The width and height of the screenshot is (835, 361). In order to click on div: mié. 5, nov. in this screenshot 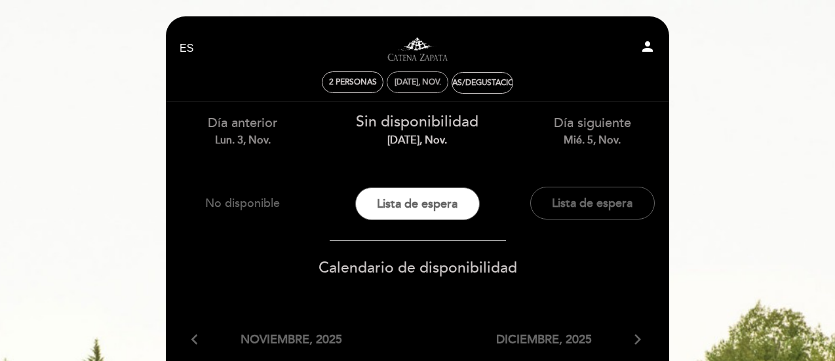, I will do `click(592, 140)`.